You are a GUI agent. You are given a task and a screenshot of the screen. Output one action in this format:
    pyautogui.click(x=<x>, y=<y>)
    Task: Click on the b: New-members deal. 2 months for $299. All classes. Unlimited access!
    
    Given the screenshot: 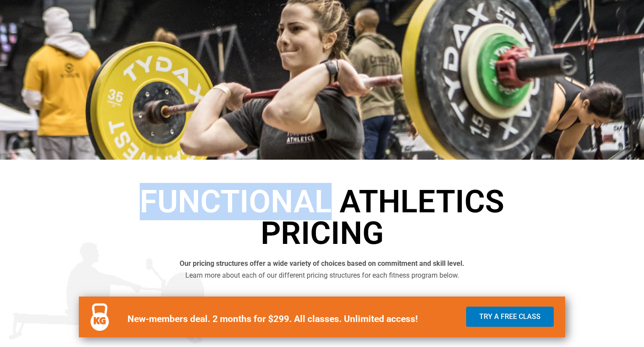 What is the action you would take?
    pyautogui.click(x=273, y=319)
    